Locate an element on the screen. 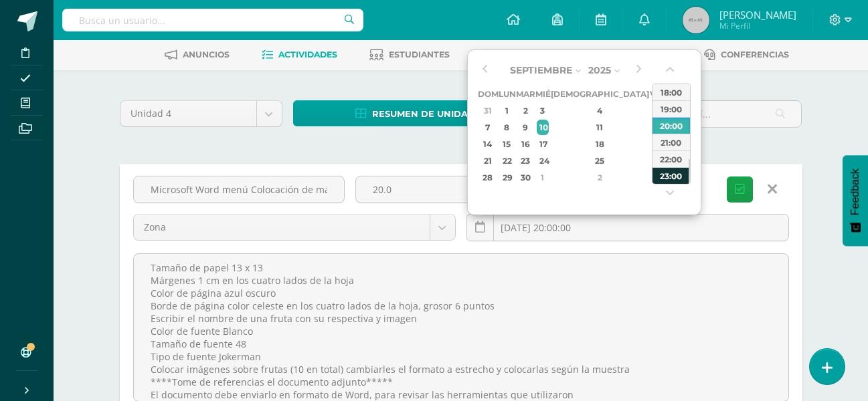  a: Zona is located at coordinates (294, 228).